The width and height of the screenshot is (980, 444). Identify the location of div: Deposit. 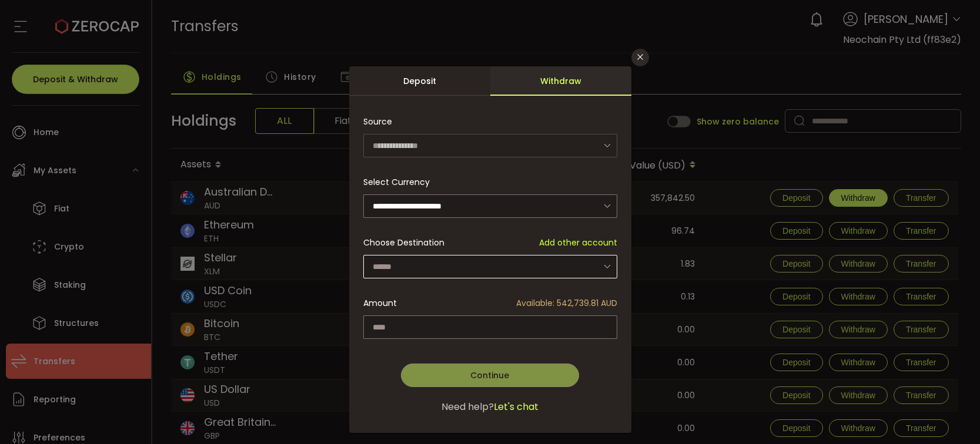
(419, 81).